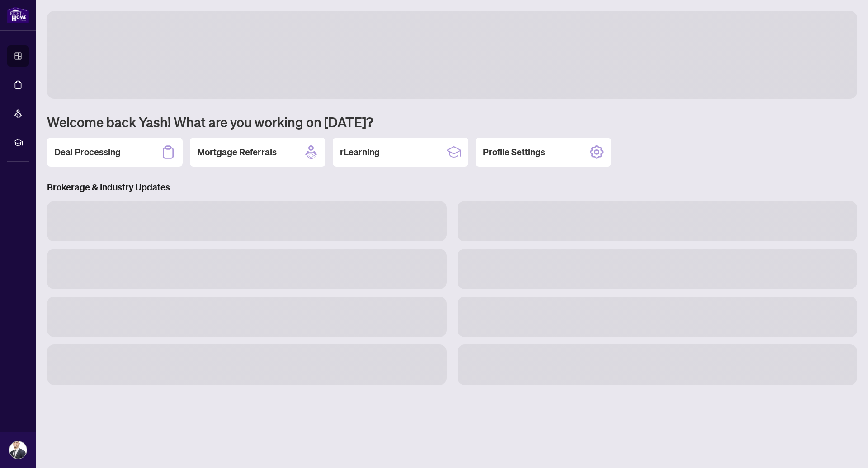 The width and height of the screenshot is (868, 468). Describe the element at coordinates (18, 450) in the screenshot. I see `img: Profile Icon` at that location.